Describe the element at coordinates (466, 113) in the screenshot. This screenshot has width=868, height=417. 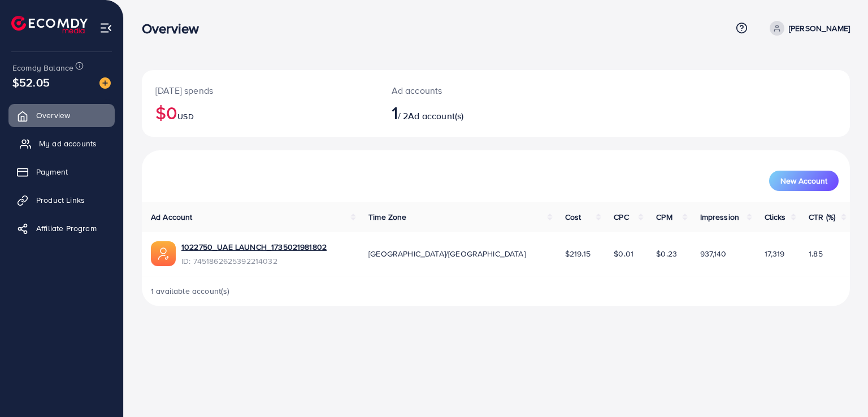
I see `h2: / 2` at that location.